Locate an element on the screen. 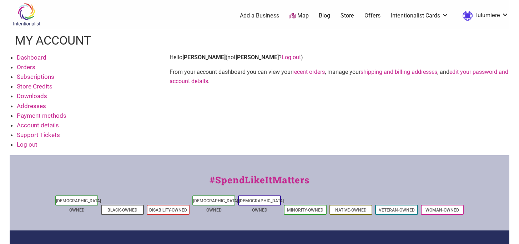 This screenshot has height=244, width=519. a: Store is located at coordinates (347, 16).